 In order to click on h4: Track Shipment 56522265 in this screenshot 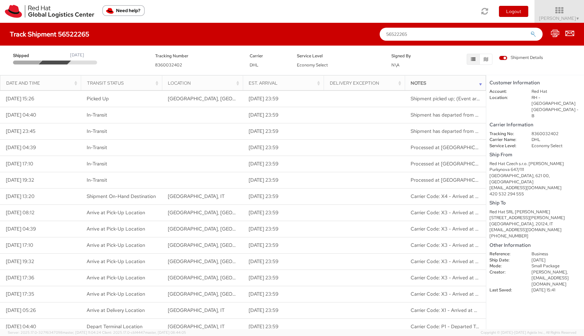, I will do `click(50, 34)`.